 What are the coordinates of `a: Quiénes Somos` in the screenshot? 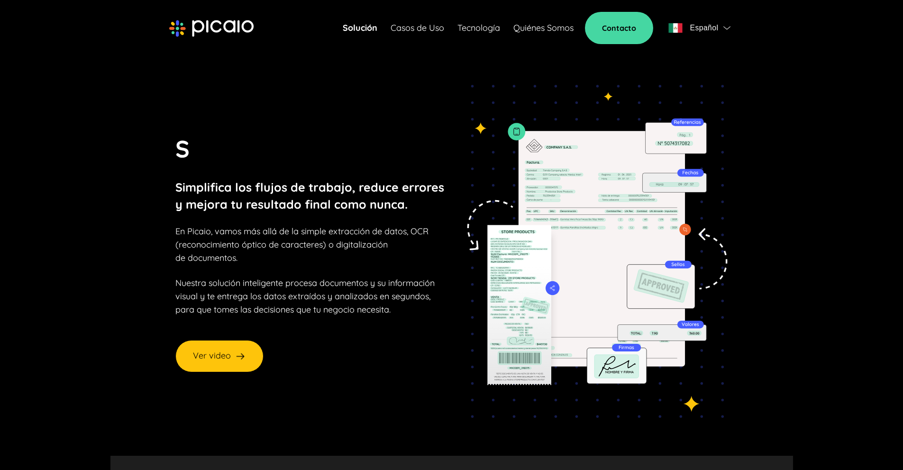 It's located at (543, 28).